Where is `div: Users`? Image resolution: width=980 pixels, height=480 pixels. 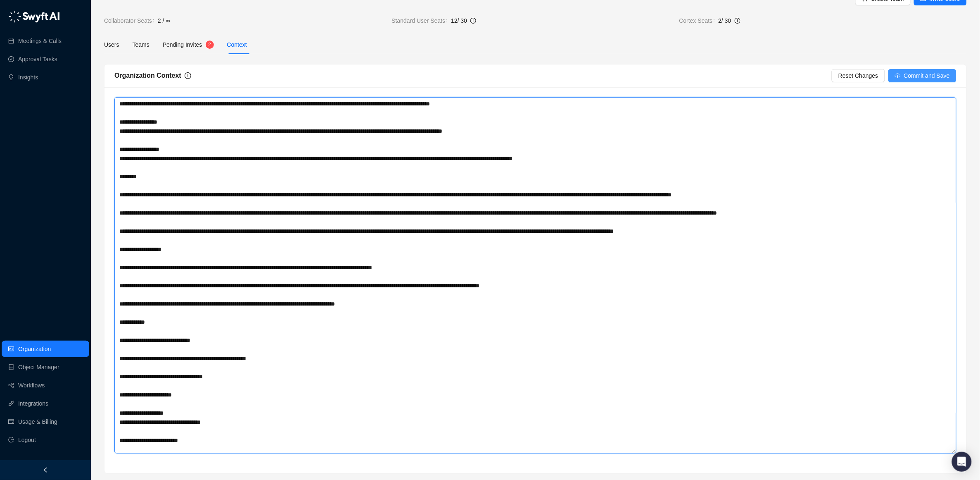 div: Users is located at coordinates (112, 44).